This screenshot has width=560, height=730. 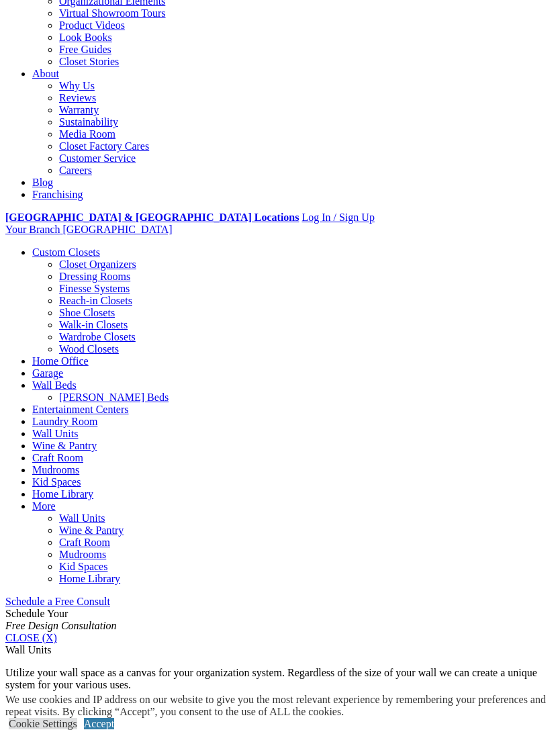 What do you see at coordinates (77, 97) in the screenshot?
I see `a: Reviews` at bounding box center [77, 97].